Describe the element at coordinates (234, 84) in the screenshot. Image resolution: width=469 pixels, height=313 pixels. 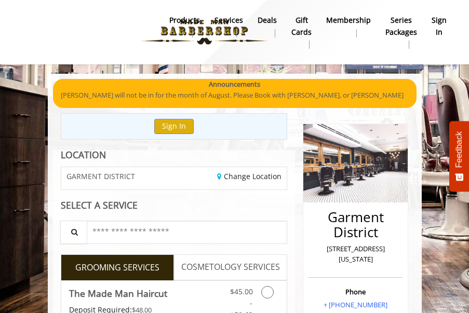
I see `b: Announcements` at that location.